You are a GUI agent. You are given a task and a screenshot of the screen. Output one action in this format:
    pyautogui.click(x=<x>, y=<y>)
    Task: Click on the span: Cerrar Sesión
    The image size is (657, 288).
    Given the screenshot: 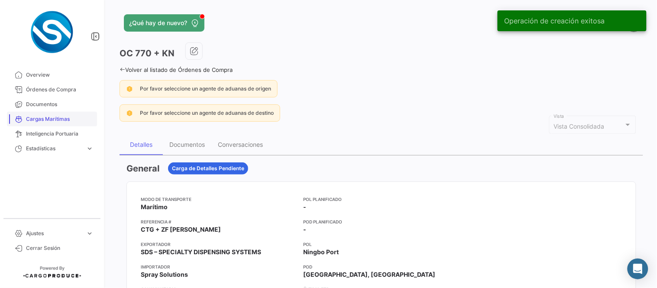 What is the action you would take?
    pyautogui.click(x=60, y=248)
    